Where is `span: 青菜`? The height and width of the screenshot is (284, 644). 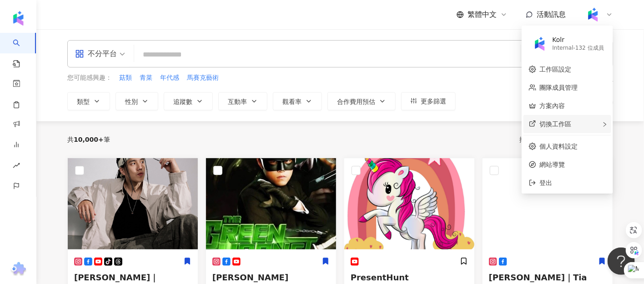 span: 青菜 is located at coordinates (146, 78).